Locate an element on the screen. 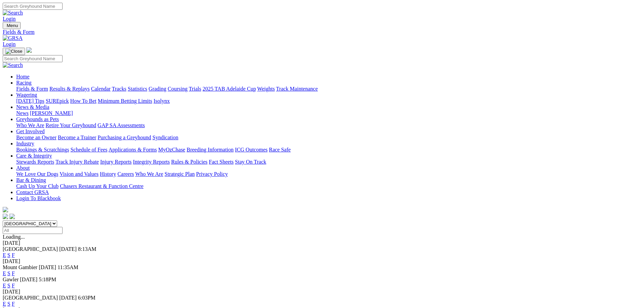 The image size is (644, 308). a: Careers is located at coordinates (125, 174).